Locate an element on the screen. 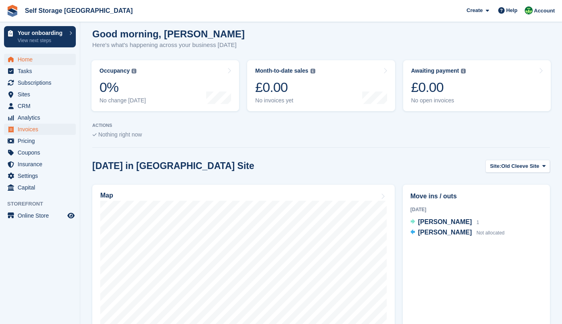  button: Site: Old Cleeve Site is located at coordinates (518, 166).